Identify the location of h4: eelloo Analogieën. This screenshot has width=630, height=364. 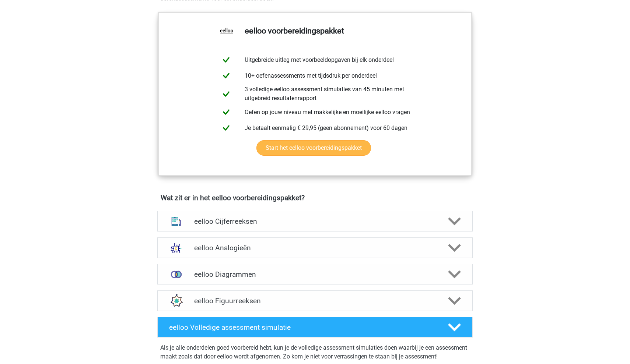
(315, 248).